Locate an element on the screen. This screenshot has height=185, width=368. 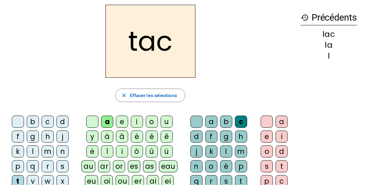
h2: tac is located at coordinates (151, 41).